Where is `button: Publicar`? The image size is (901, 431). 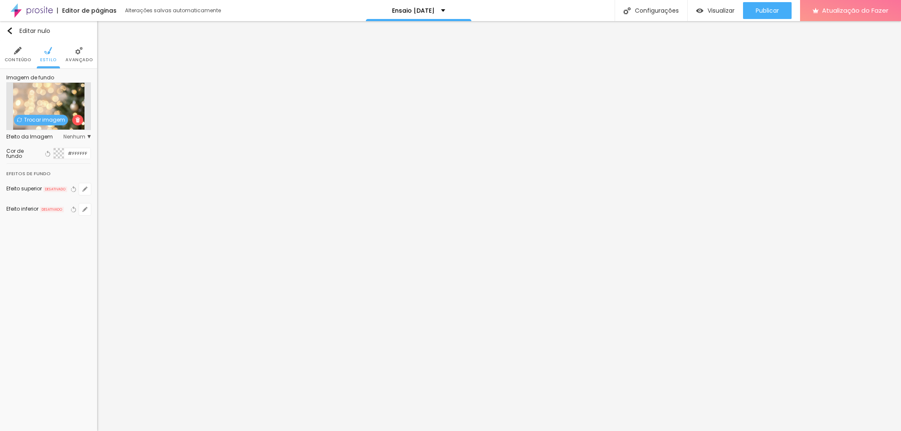 button: Publicar is located at coordinates (767, 11).